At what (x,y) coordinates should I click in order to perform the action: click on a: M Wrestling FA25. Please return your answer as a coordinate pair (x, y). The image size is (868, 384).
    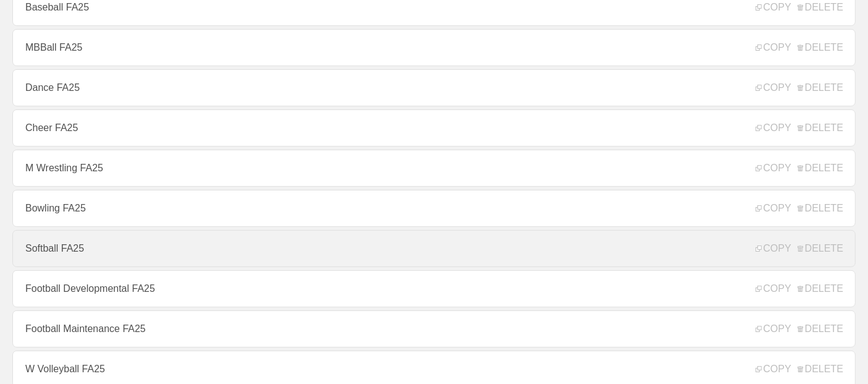
    Looking at the image, I should click on (434, 168).